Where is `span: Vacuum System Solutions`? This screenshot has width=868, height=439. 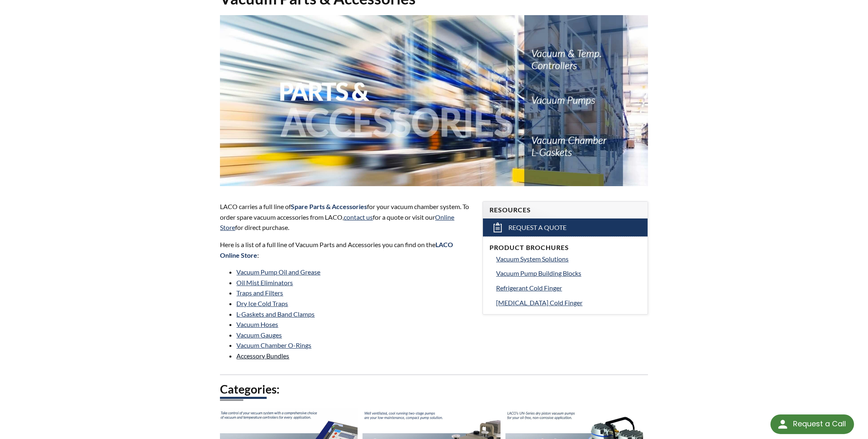 span: Vacuum System Solutions is located at coordinates (532, 259).